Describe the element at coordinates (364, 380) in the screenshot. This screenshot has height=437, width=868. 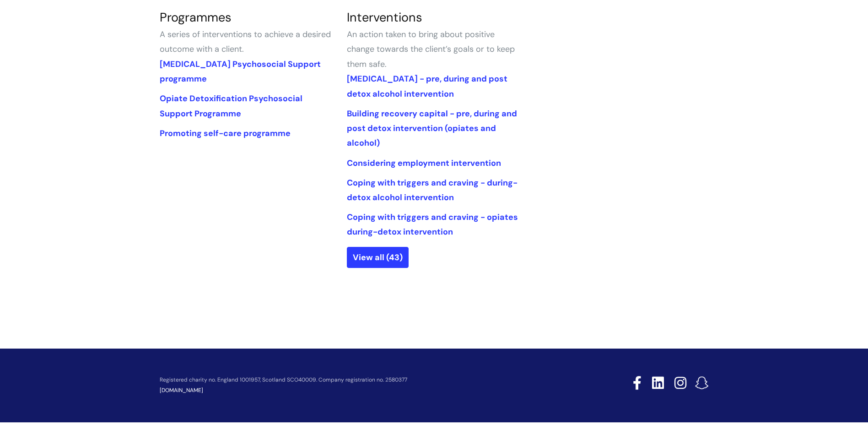
I see `p: Registered charity no. England 1001957, Scotland SCO40009. Company registration no. 2580377` at that location.